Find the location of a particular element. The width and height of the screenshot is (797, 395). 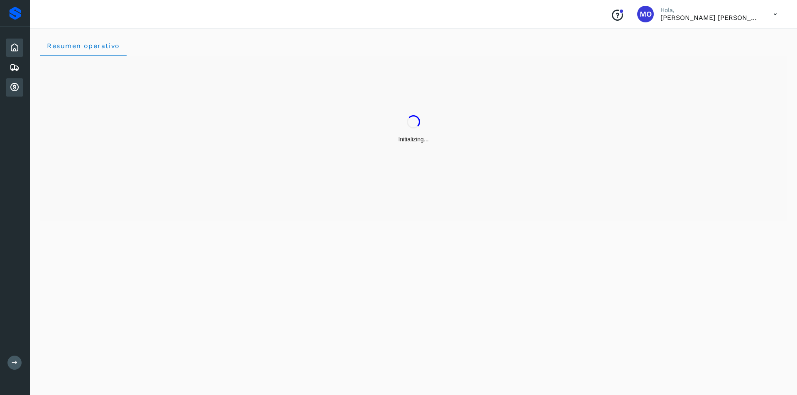

p: Macaria Olvera Camarillo is located at coordinates (710, 17).